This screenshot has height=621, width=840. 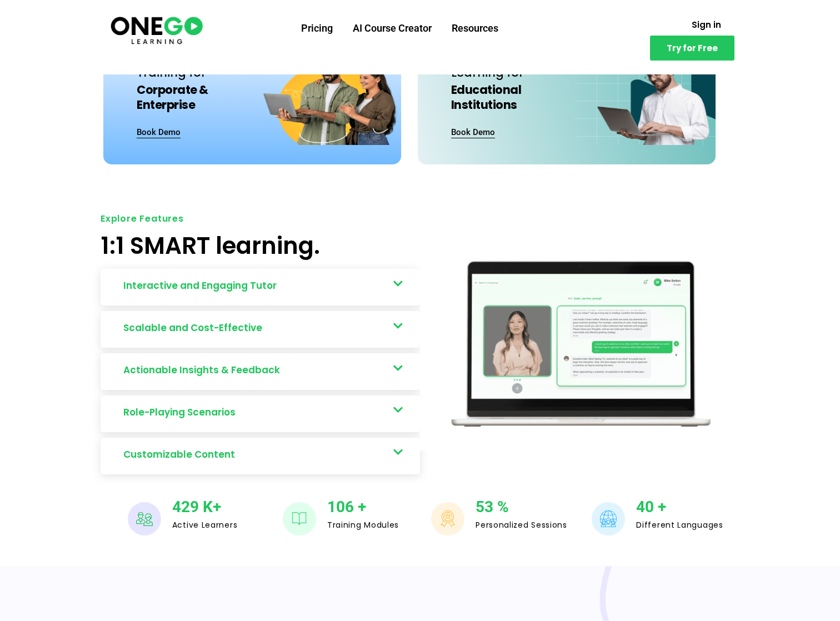 What do you see at coordinates (260, 330) in the screenshot?
I see `a: Scalable and Cost-Effective` at bounding box center [260, 330].